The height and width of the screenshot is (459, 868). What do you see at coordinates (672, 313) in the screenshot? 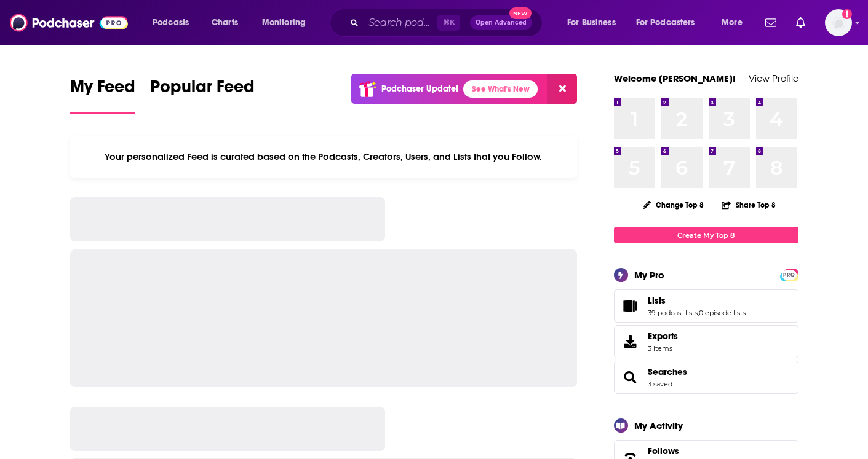
I see `a: 39 podcast lists` at bounding box center [672, 313].